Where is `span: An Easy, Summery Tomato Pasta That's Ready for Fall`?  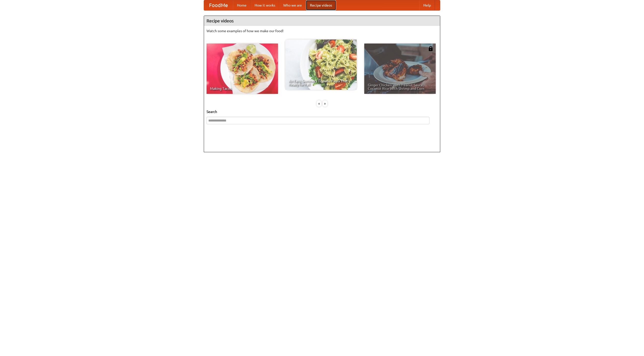
span: An Easy, Summery Tomato Pasta That's Ready for Fall is located at coordinates (321, 83).